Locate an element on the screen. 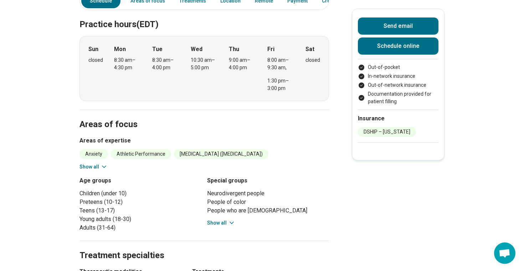  li: Athletic Performance is located at coordinates (141, 154).